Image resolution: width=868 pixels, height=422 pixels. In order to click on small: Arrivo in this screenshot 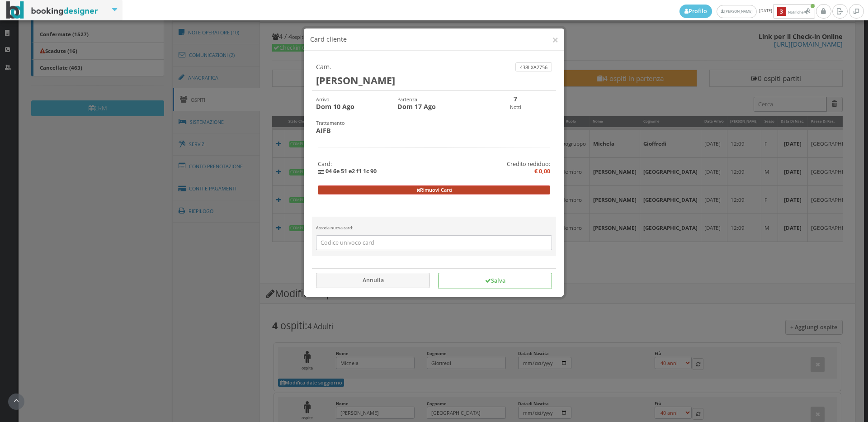, I will do `click(322, 99)`.